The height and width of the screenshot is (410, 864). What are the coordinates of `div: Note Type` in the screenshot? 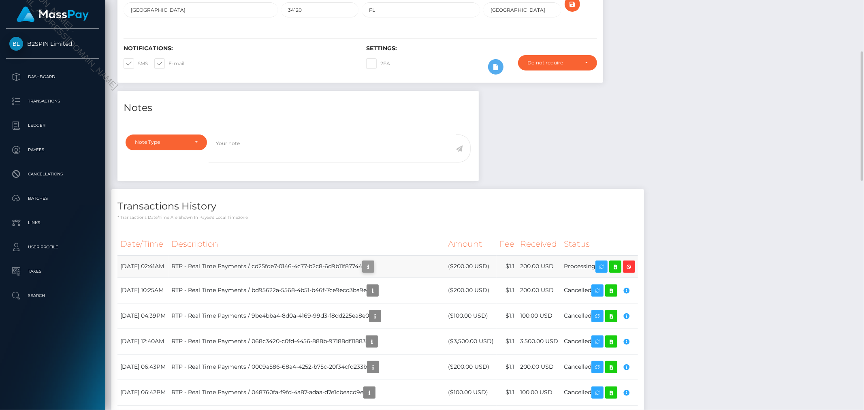 It's located at (162, 142).